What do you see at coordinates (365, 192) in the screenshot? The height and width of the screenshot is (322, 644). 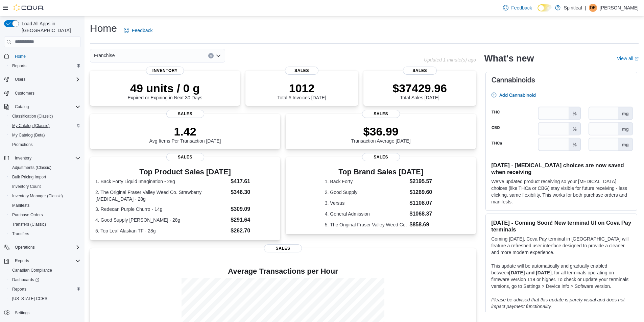 I see `dt: 2. Good Supply` at bounding box center [365, 192].